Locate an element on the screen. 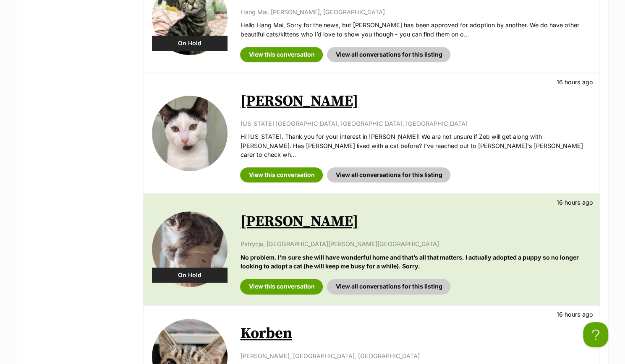 The width and height of the screenshot is (625, 364). img: Amy Six is located at coordinates (190, 249).